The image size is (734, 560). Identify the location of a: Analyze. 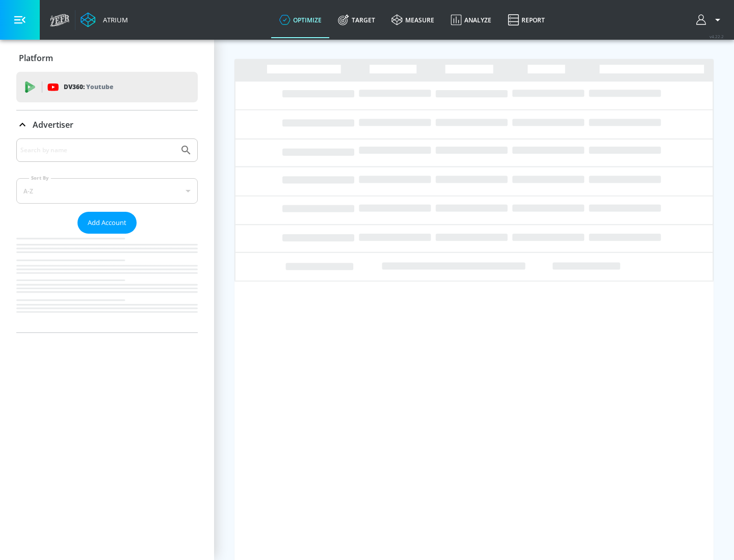
(471, 20).